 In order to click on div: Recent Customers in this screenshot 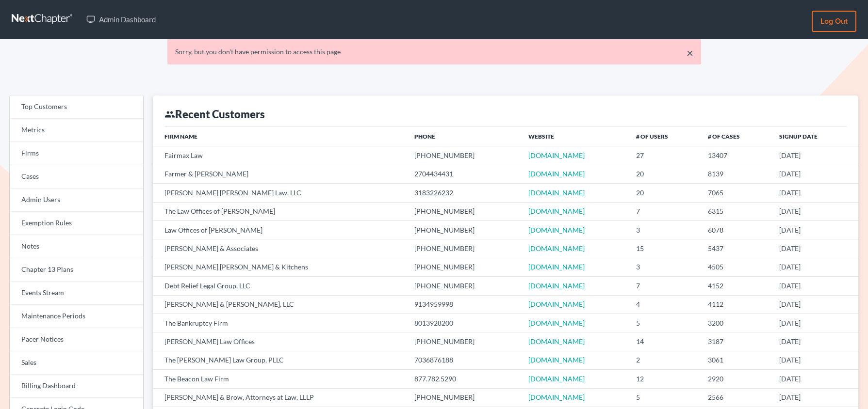, I will do `click(214, 114)`.